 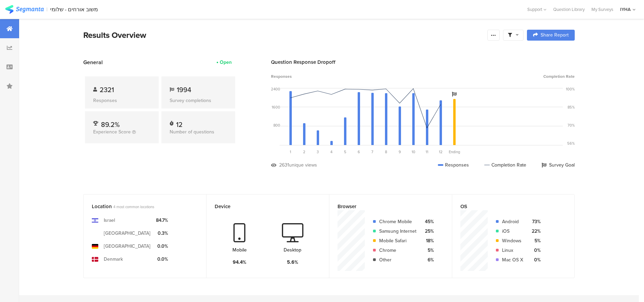 I want to click on span: Share Report, so click(x=555, y=35).